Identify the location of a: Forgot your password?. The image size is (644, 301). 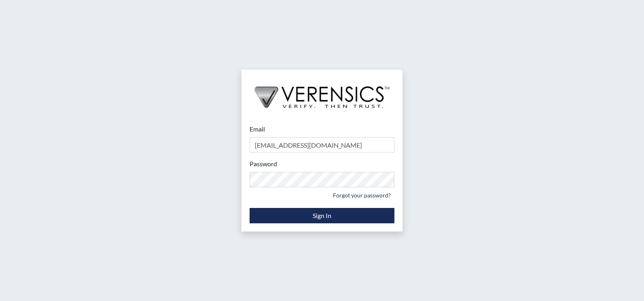
(362, 195).